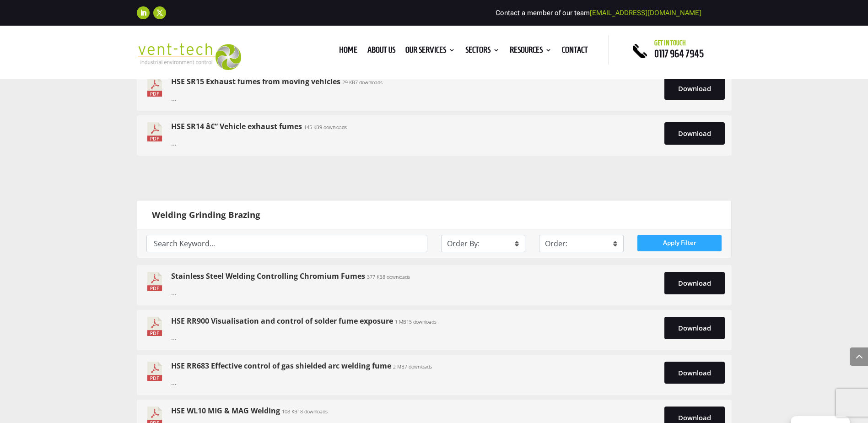 The width and height of the screenshot is (868, 423). What do you see at coordinates (268, 276) in the screenshot?
I see `a: Stainless Steel Welding Controlling Chromium Fumes` at bounding box center [268, 276].